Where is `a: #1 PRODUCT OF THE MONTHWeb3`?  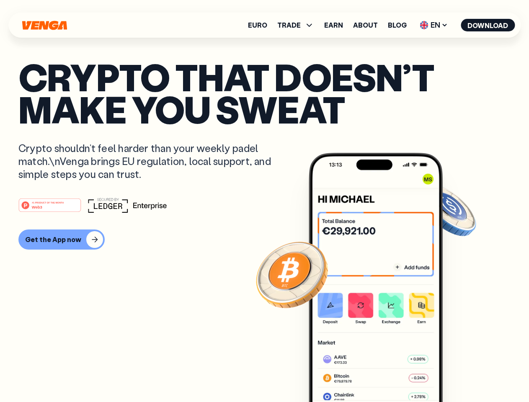
a: #1 PRODUCT OF THE MONTHWeb3 is located at coordinates (50, 208).